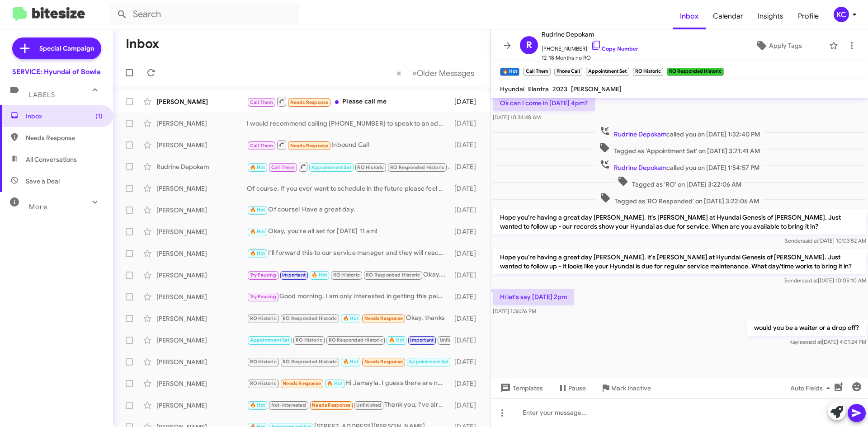 The height and width of the screenshot is (427, 868). What do you see at coordinates (288, 405) in the screenshot?
I see `span: Not-Interested` at bounding box center [288, 405].